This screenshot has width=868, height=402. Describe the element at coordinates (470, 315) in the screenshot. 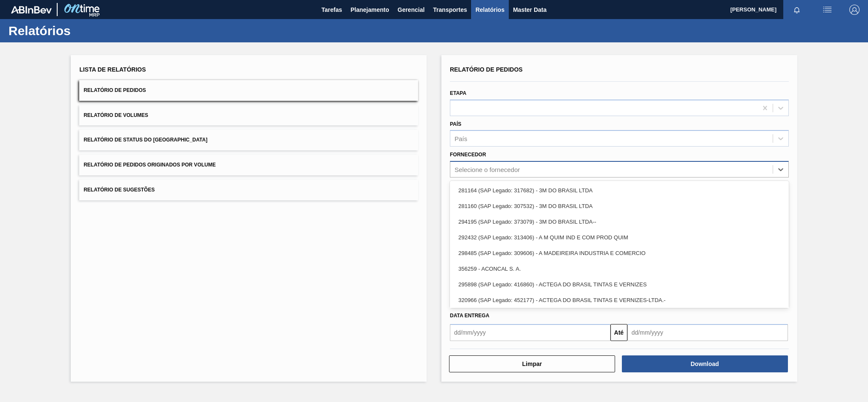

I see `span: Data Entrega` at that location.